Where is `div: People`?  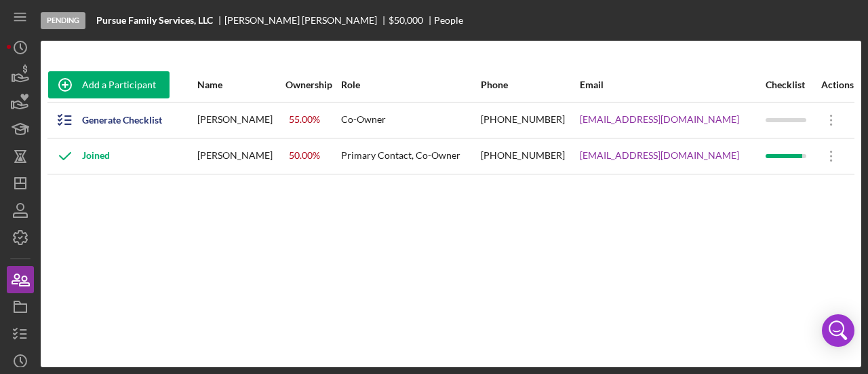 div: People is located at coordinates (448, 20).